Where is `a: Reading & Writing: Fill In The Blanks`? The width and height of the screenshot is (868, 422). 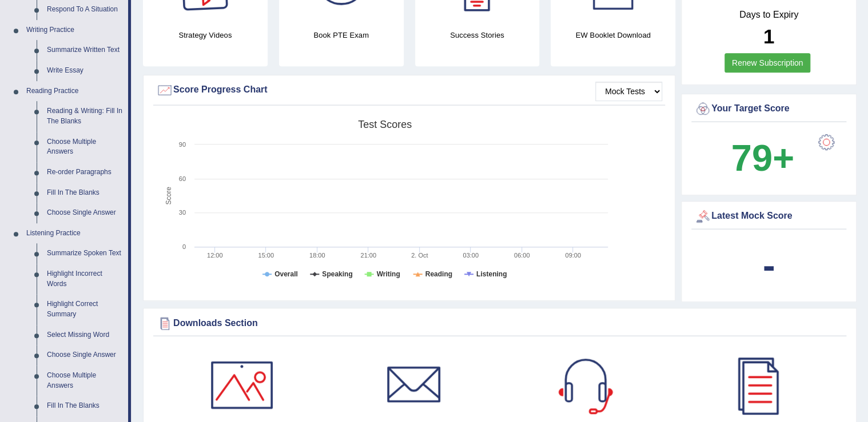
a: Reading & Writing: Fill In The Blanks is located at coordinates (85, 116).